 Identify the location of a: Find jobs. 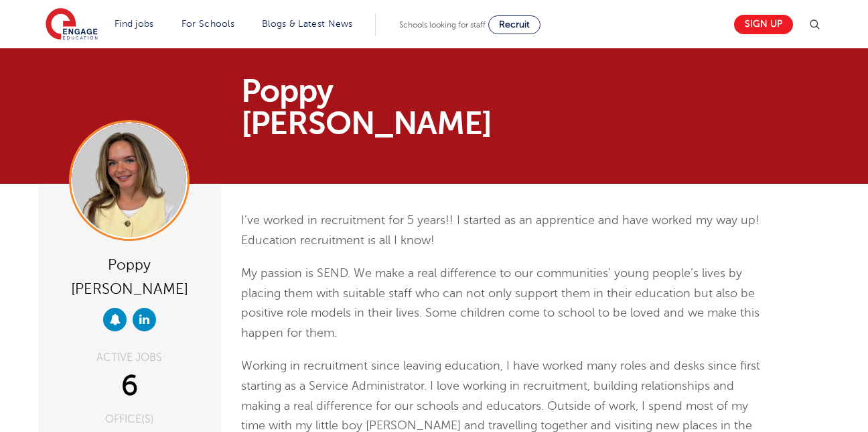
(134, 23).